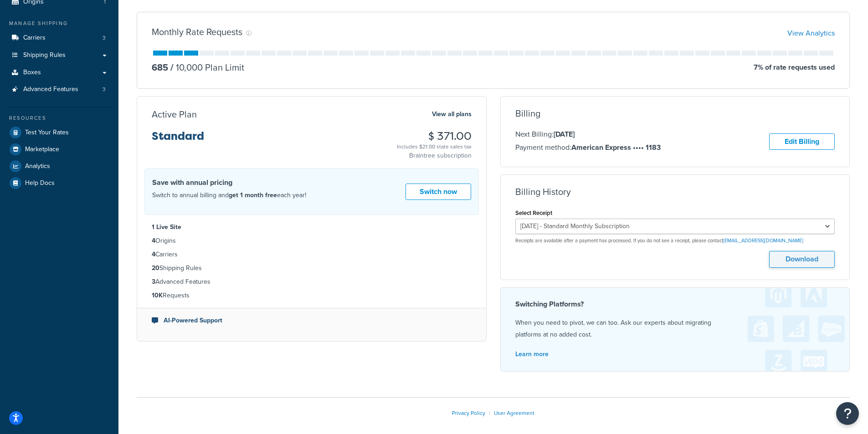 This screenshot has height=434, width=868. Describe the element at coordinates (802, 259) in the screenshot. I see `button: Download` at that location.